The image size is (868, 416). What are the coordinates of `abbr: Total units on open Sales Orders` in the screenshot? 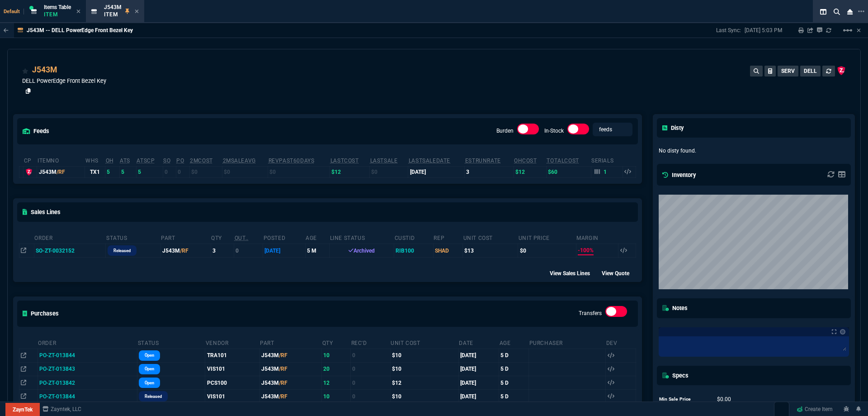 It's located at (167, 161).